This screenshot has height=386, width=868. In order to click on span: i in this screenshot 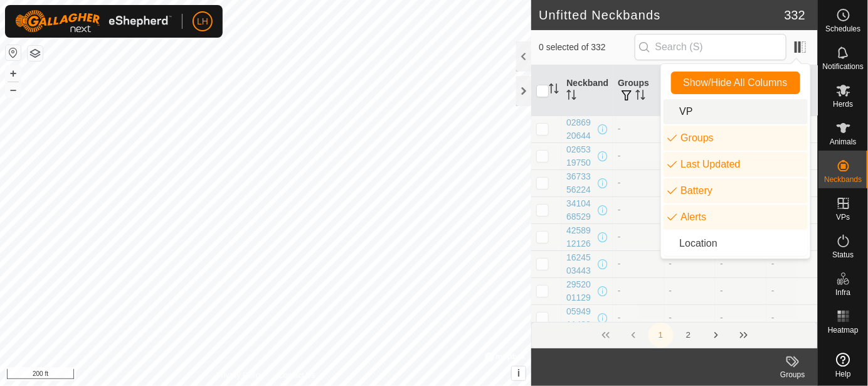, I will do `click(519, 373)`.